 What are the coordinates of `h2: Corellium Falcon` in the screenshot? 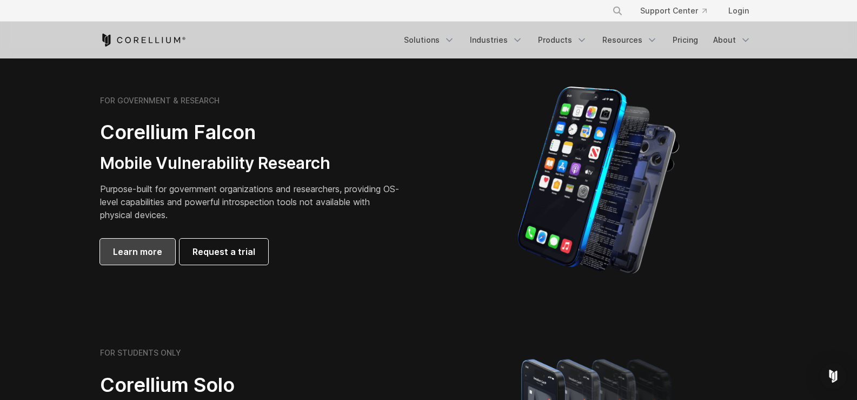 It's located at (251, 132).